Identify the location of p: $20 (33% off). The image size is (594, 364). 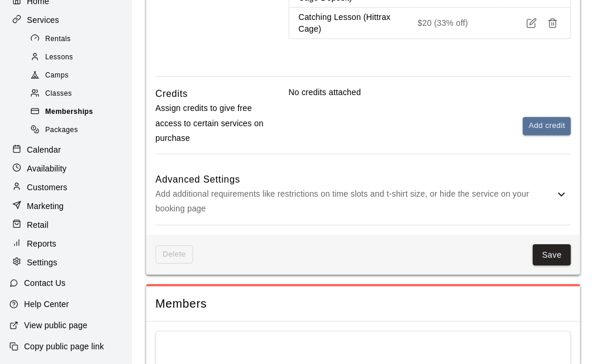
(454, 23).